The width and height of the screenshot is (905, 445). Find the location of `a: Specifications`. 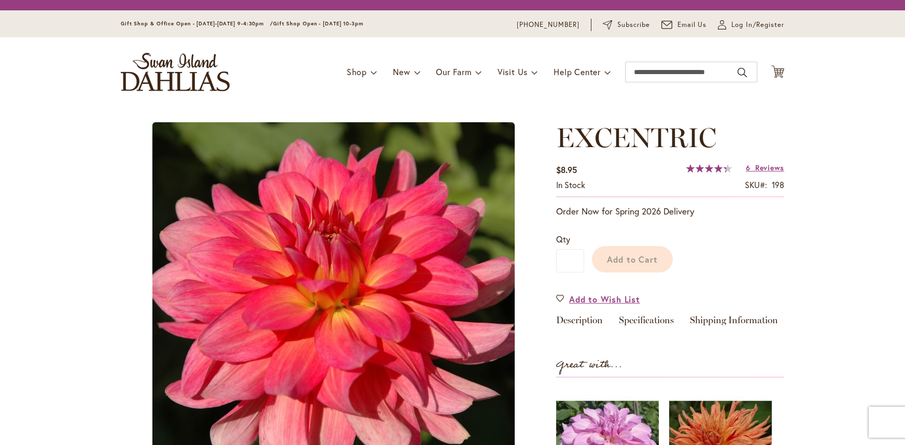

a: Specifications is located at coordinates (646, 323).